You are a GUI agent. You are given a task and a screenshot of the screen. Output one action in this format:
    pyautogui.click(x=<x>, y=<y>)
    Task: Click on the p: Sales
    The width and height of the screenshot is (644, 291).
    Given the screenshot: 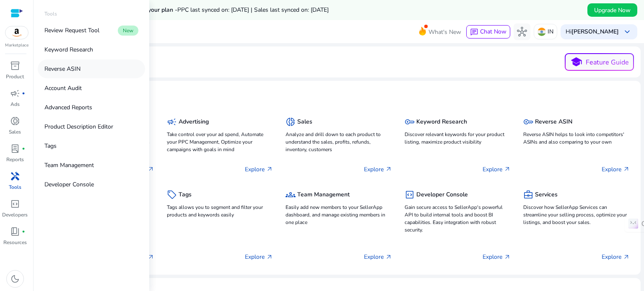 What is the action you would take?
    pyautogui.click(x=15, y=132)
    